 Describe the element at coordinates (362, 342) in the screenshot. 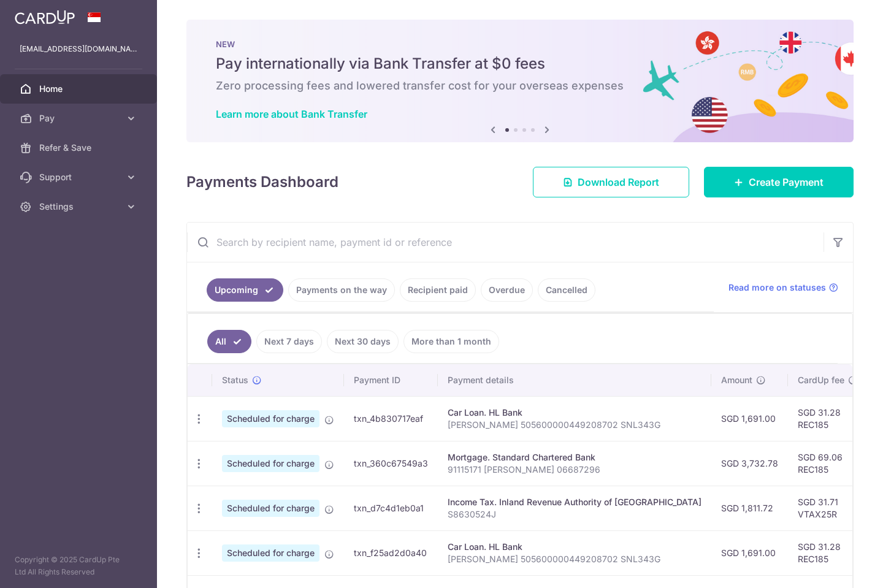

I see `a: Next 30 days` at that location.